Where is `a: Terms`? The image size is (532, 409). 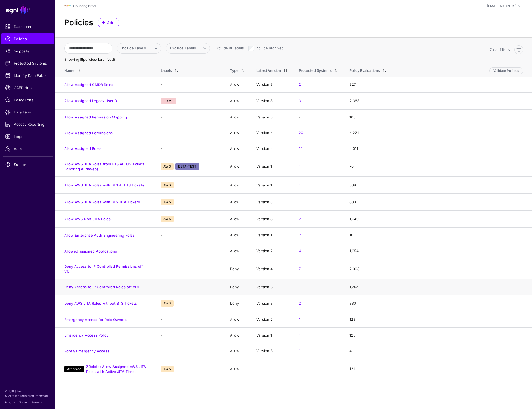
a: Terms is located at coordinates (23, 402).